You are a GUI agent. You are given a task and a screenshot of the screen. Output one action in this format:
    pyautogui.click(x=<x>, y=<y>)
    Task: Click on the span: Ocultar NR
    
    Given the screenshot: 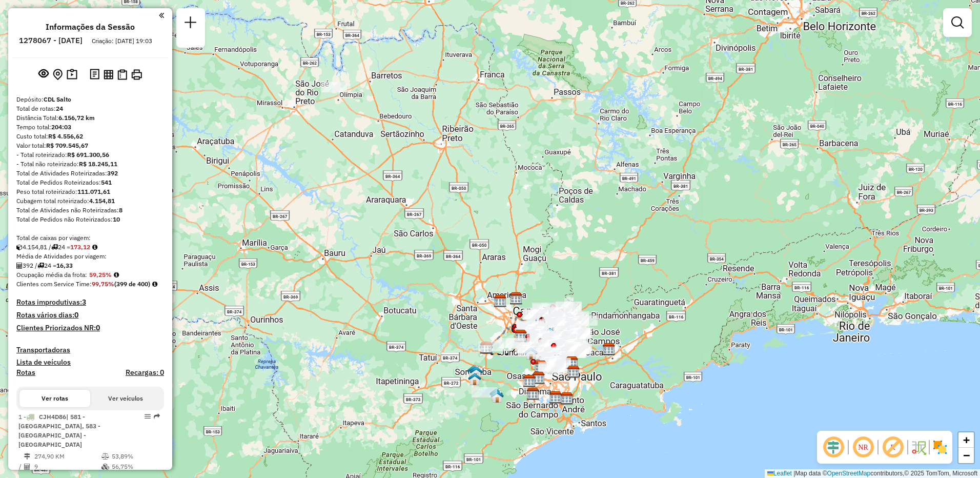 What is the action you would take?
    pyautogui.click(x=864, y=447)
    